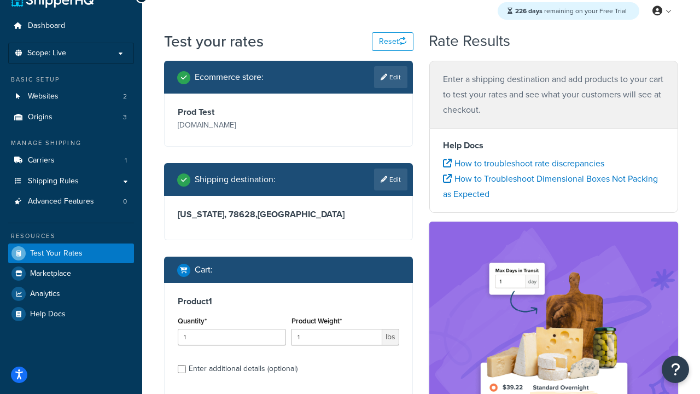 This screenshot has width=700, height=394. Describe the element at coordinates (61, 201) in the screenshot. I see `span: Advanced Features` at that location.